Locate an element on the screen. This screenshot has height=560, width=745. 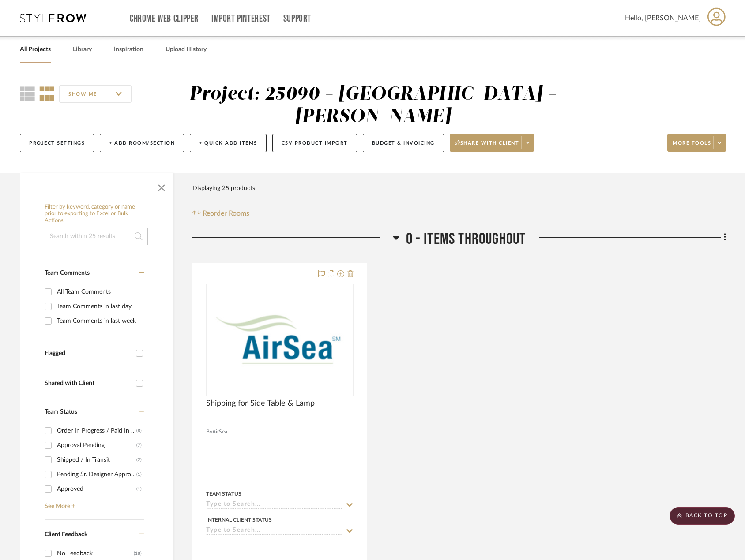
span: AirSea is located at coordinates (220, 432).